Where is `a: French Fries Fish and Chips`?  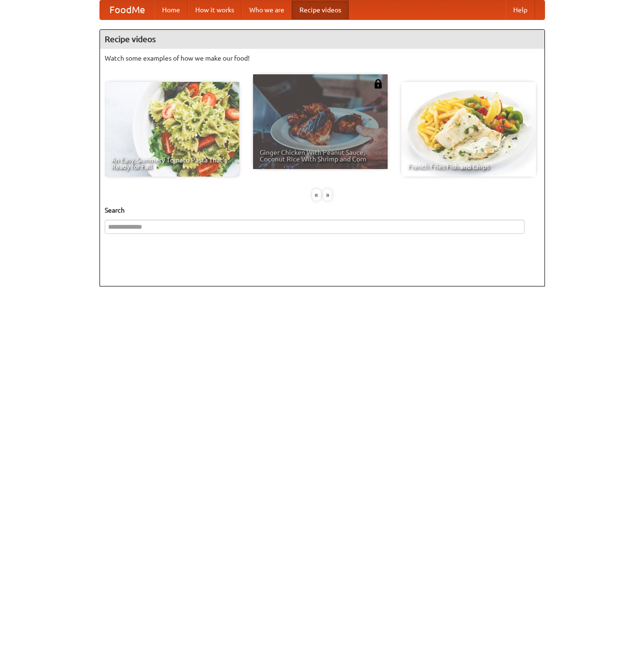 a: French Fries Fish and Chips is located at coordinates (469, 129).